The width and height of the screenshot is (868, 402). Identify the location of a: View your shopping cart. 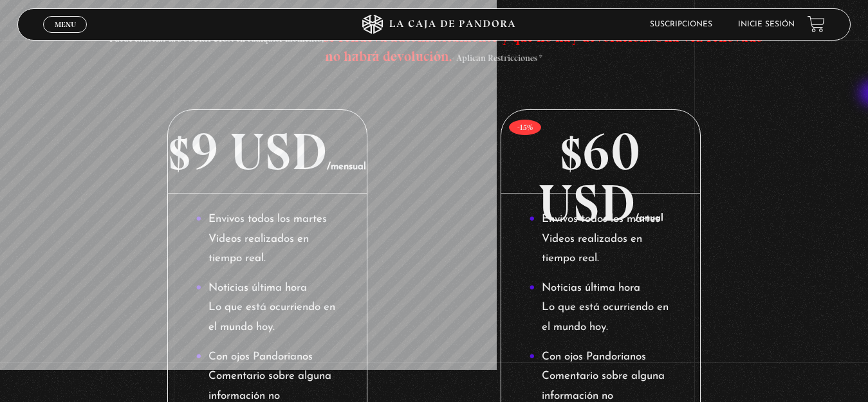
(816, 24).